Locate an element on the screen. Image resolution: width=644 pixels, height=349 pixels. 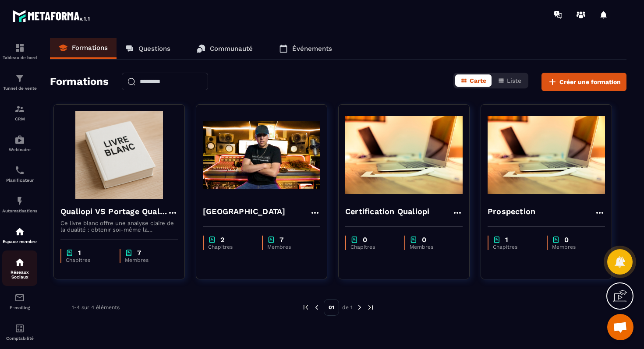
a: Ouvrir le chat is located at coordinates (621, 327).